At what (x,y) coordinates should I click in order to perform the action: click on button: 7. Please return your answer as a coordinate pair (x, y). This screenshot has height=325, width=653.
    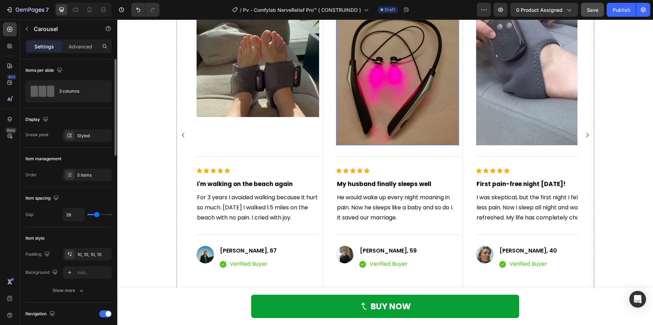
    Looking at the image, I should click on (27, 10).